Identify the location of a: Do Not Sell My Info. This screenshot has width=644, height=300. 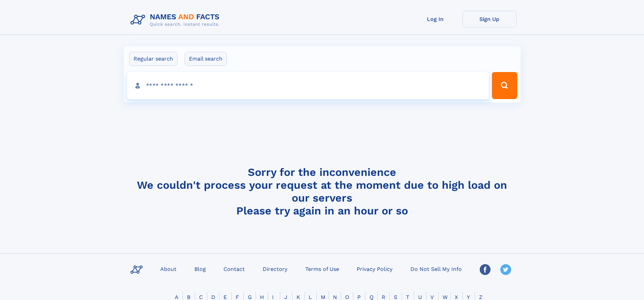
(436, 269).